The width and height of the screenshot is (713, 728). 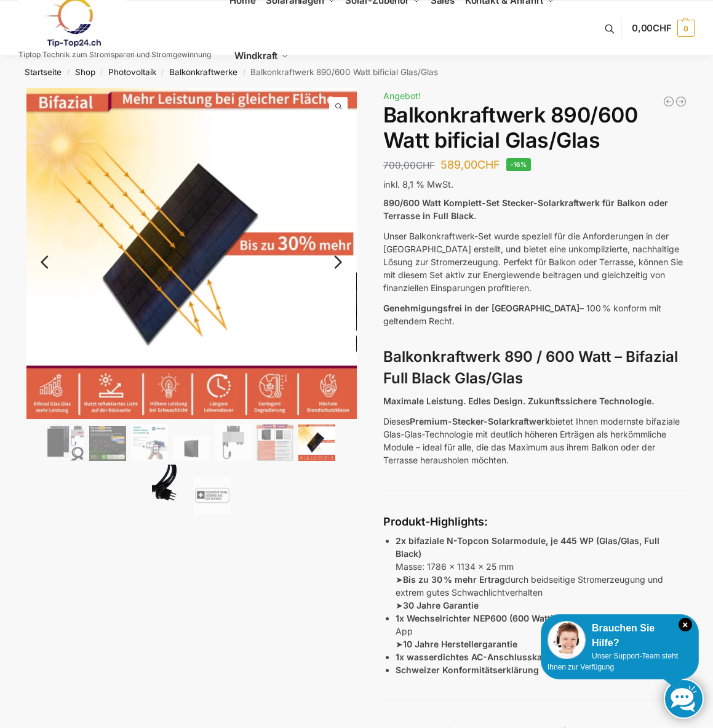 I want to click on strong: 2x bifaziale N-Topcon Solarmodule, je 445 WP (Glas/Glas, Full Black), so click(x=527, y=547).